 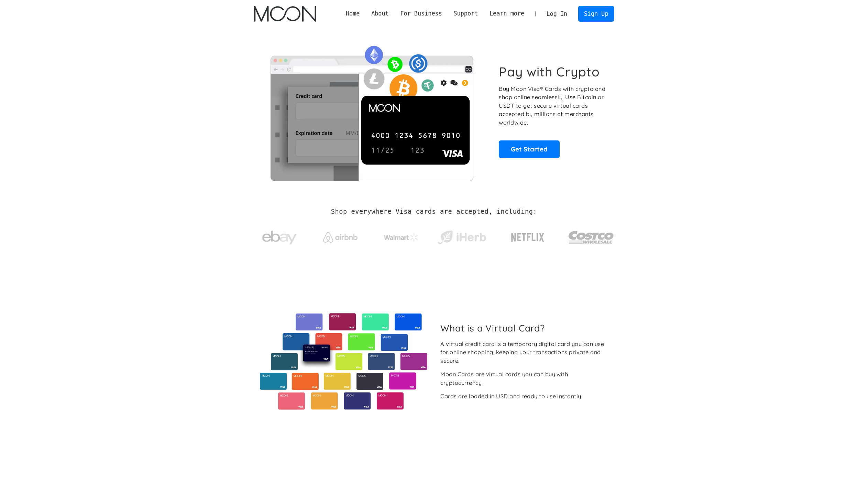 What do you see at coordinates (507, 14) in the screenshot?
I see `div: Learn more` at bounding box center [507, 14].